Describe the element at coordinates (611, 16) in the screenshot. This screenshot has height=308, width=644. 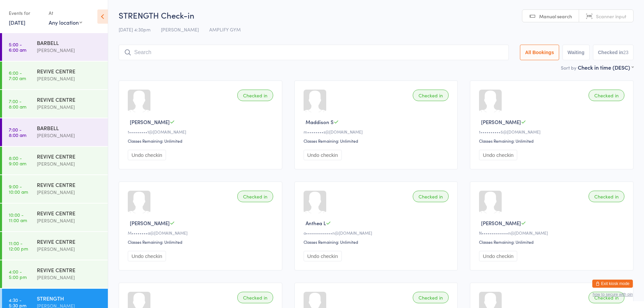
I see `span: Scanner input` at that location.